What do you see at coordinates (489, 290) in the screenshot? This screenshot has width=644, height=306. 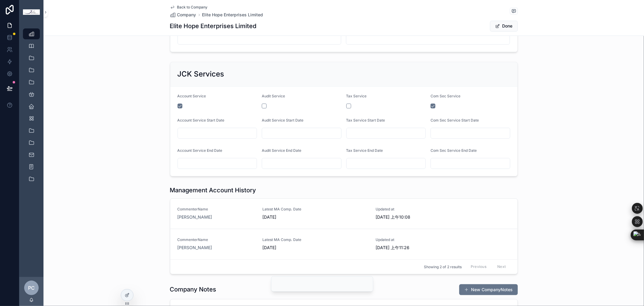 I see `a: New CompanyNotes` at bounding box center [489, 290].